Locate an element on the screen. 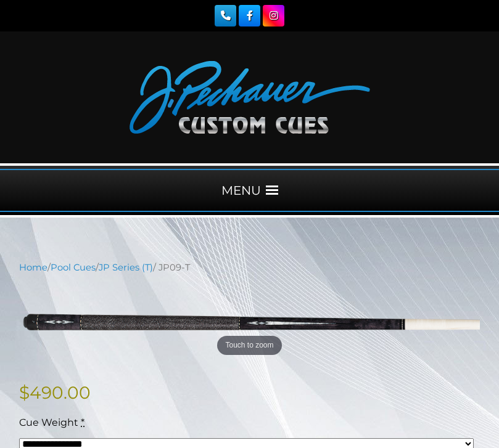  a: Touch to zoom is located at coordinates (249, 322).